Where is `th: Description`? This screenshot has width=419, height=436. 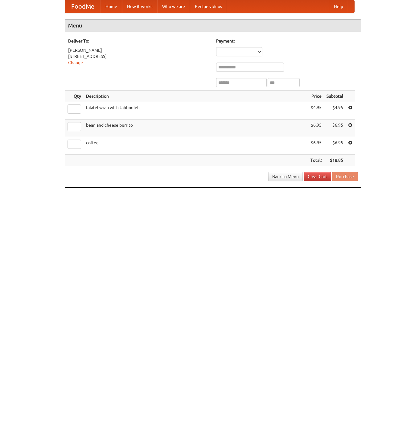
th: Description is located at coordinates (196, 96).